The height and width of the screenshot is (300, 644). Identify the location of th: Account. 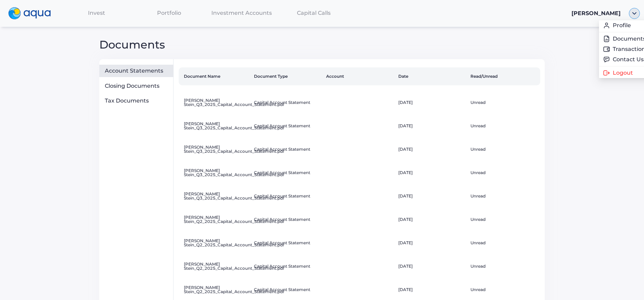
(360, 76).